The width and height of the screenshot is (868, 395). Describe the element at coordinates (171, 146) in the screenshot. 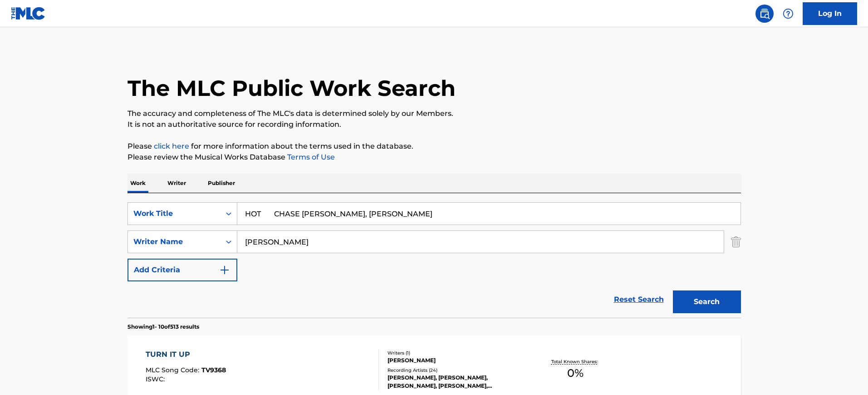

I see `a: click here` at that location.